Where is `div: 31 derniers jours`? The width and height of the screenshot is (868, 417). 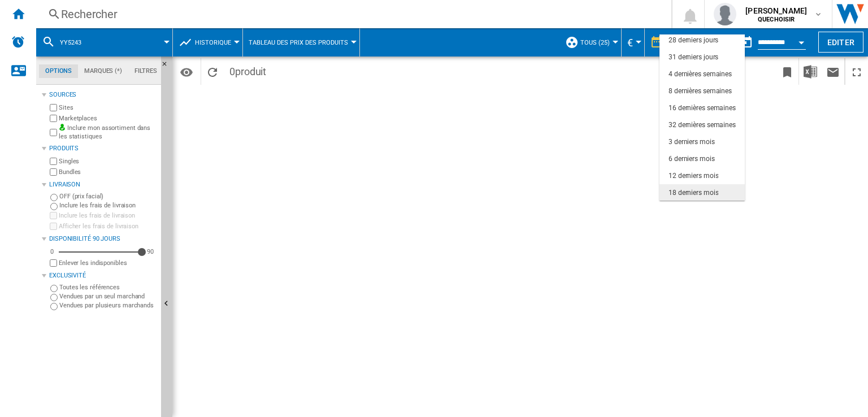 div: 31 derniers jours is located at coordinates (694, 57).